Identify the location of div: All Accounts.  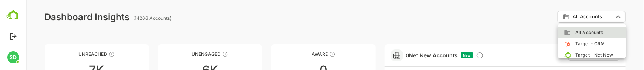
(565, 33).